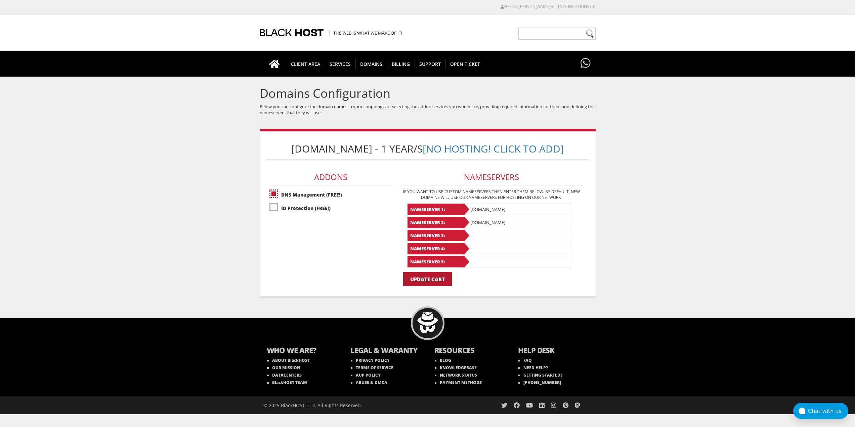  What do you see at coordinates (427, 323) in the screenshot?
I see `img: BlackHOST mascont, Blacky.` at bounding box center [427, 323].